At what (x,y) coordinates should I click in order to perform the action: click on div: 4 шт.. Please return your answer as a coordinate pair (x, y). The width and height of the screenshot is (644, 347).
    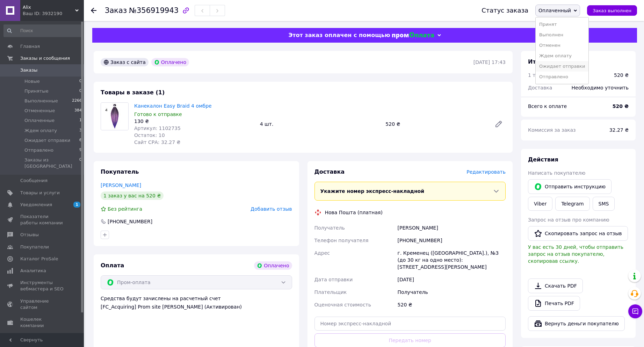
    Looking at the image, I should click on (320, 124).